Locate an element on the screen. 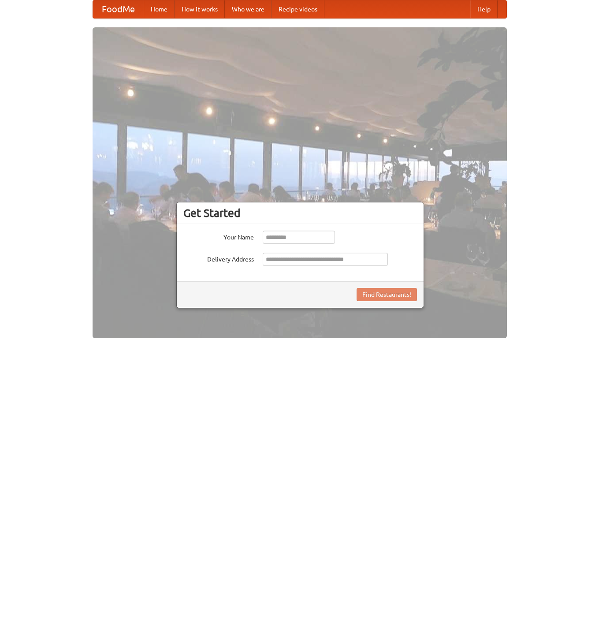  a: FoodMe is located at coordinates (118, 9).